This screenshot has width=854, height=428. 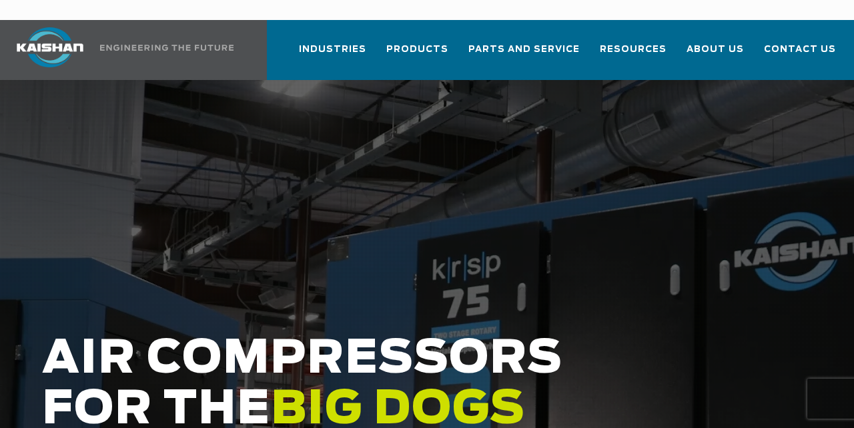 I want to click on span: Products, so click(x=417, y=49).